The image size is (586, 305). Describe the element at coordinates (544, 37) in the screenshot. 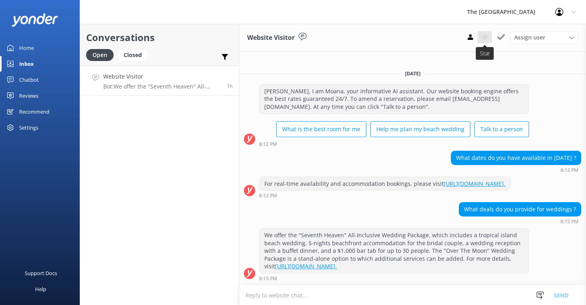

I see `div: Assign User` at that location.